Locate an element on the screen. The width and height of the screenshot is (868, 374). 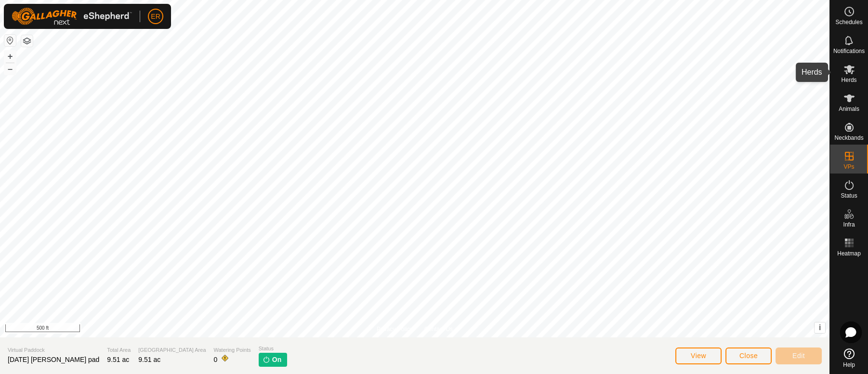
a: Help is located at coordinates (849, 358).